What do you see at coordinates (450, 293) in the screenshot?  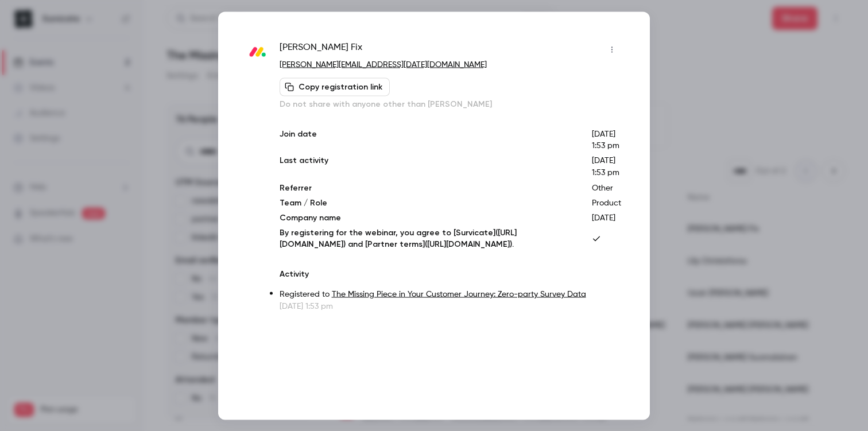 I see `p: Registered to` at bounding box center [450, 293].